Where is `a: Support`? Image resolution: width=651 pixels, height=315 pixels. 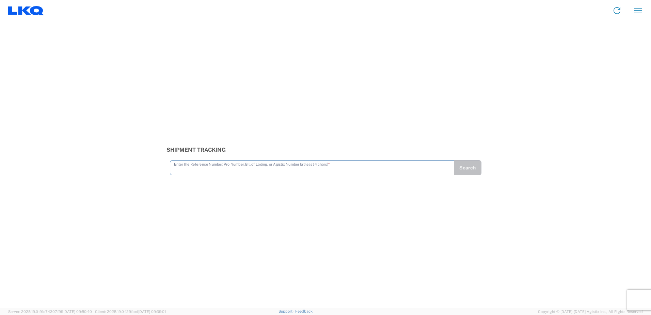 a: Support is located at coordinates (287, 311).